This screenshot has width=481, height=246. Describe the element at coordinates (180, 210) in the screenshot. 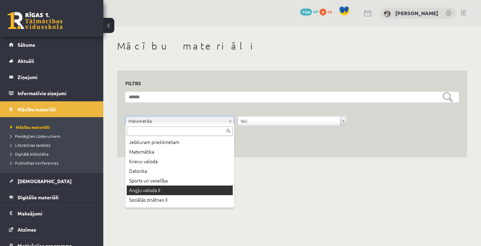

I see `div: Uzņēmējdarbības pamati (Specializētais kurss)` at that location.